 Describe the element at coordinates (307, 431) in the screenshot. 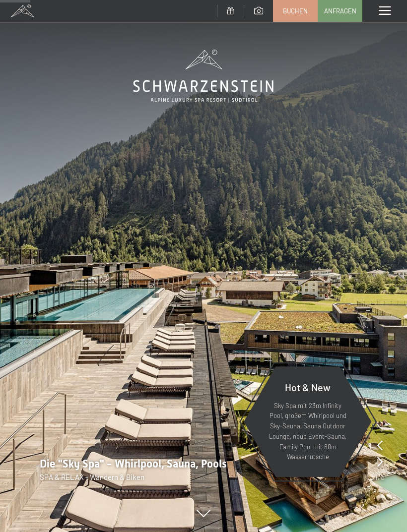

I see `p: Sky Spa mit 23m Infinity Pool, großem Whirlpool und Sky-Sauna, Sauna Outdoor Lounge, neue Event-S...` at that location.